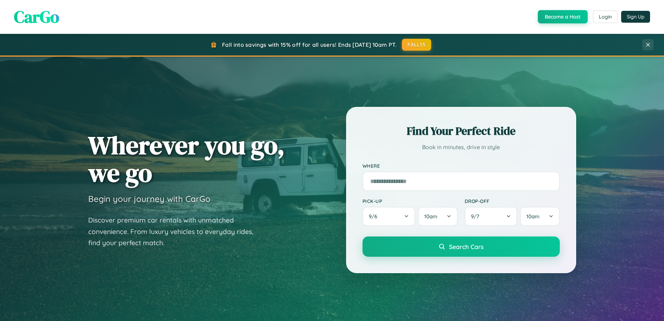 The image size is (664, 321). I want to click on button: Search Cars, so click(461, 246).